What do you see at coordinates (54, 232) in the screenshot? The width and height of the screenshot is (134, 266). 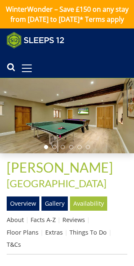 I see `a: Extras` at bounding box center [54, 232].